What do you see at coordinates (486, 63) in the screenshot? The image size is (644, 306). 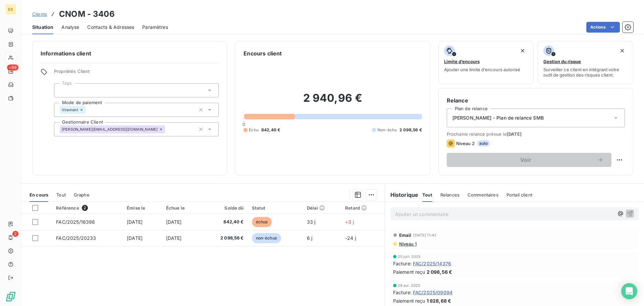 I see `button: Limite d’encoursAjouter une limite d’encours autorisé` at bounding box center [486, 63].